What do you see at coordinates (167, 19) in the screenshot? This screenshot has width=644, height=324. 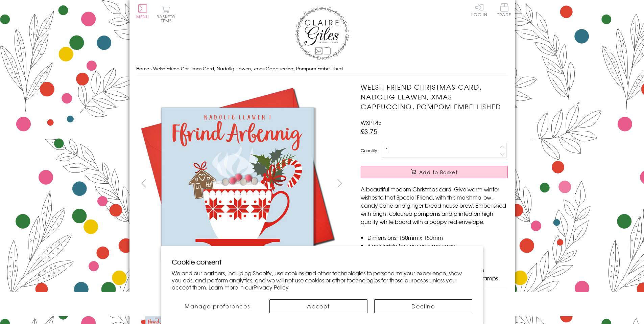 I see `span: 0 items` at bounding box center [167, 19].